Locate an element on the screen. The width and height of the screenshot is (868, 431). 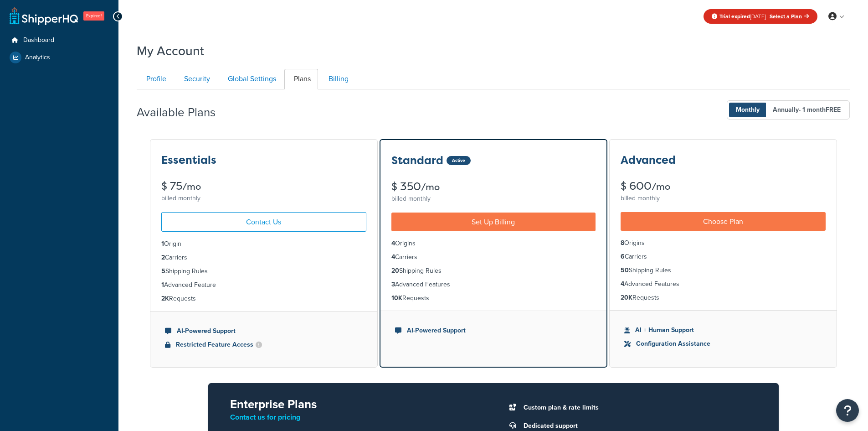
span: Analytics is located at coordinates (37, 57).